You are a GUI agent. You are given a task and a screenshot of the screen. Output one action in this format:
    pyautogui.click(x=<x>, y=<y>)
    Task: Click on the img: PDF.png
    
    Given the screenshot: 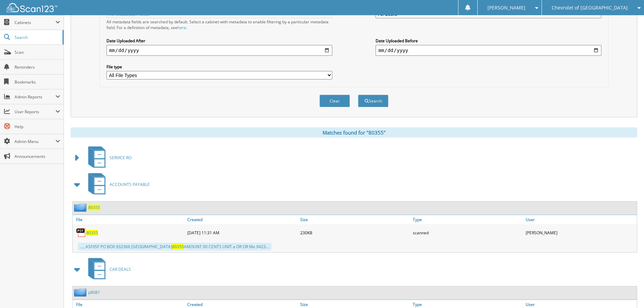 What is the action you would take?
    pyautogui.click(x=81, y=233)
    